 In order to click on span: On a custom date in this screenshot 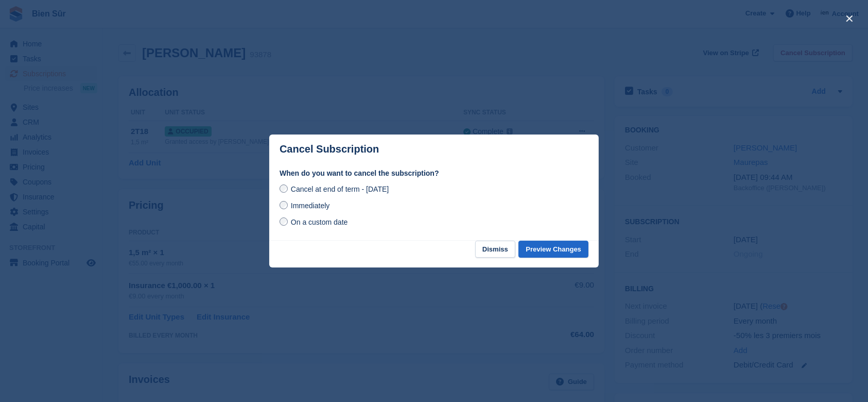, I will do `click(319, 222)`.